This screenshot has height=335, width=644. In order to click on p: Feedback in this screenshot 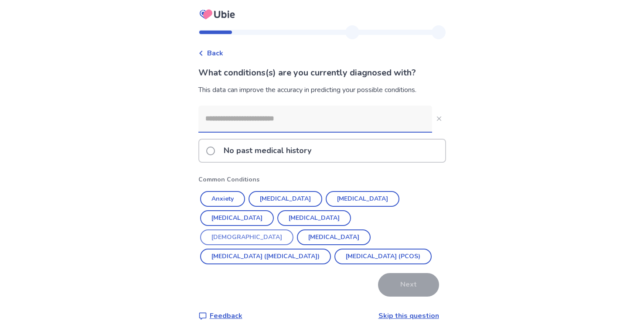, I will do `click(226, 316)`.